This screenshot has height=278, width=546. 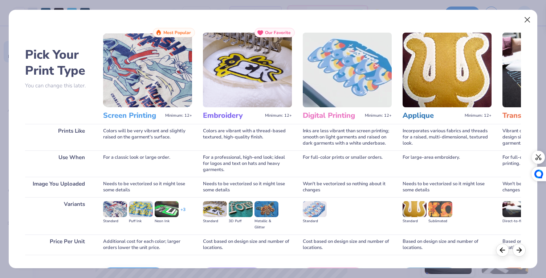 I want to click on h2: Pick Your Print Type, so click(x=58, y=63).